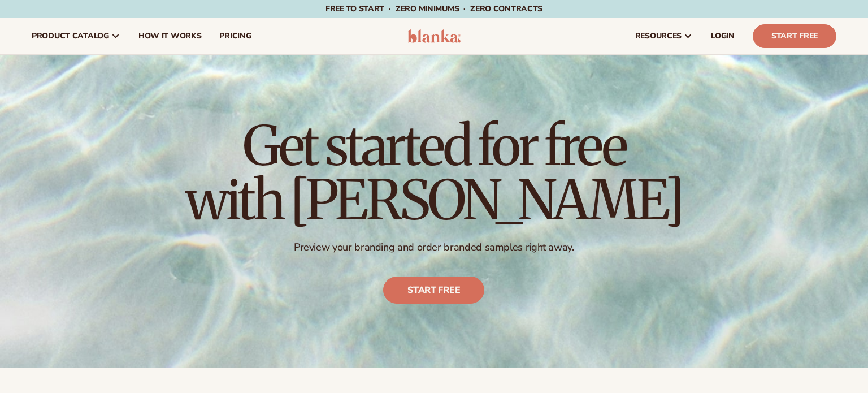 The image size is (868, 393). Describe the element at coordinates (434, 37) in the screenshot. I see `a: logo` at that location.